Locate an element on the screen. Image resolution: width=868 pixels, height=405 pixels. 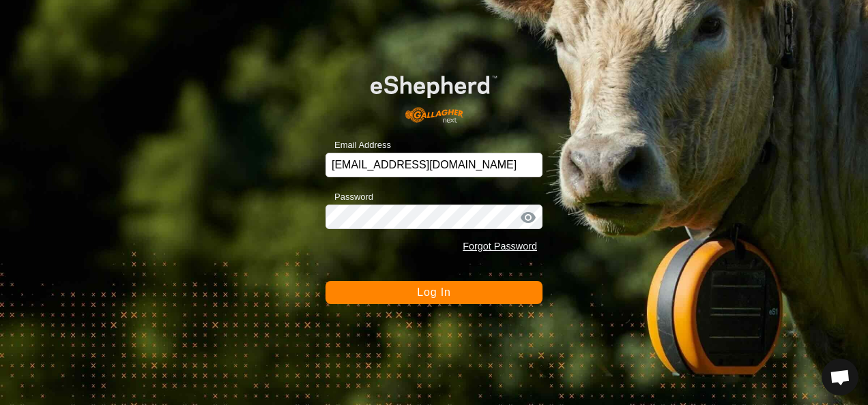
a: Forgot Password is located at coordinates (500, 246).